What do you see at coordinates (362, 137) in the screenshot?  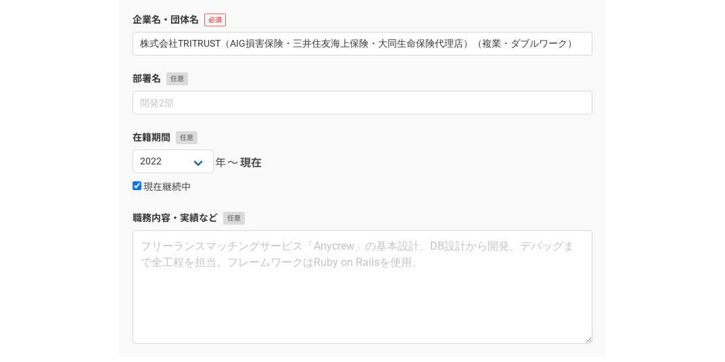 I see `label: 在籍期間` at bounding box center [362, 137].